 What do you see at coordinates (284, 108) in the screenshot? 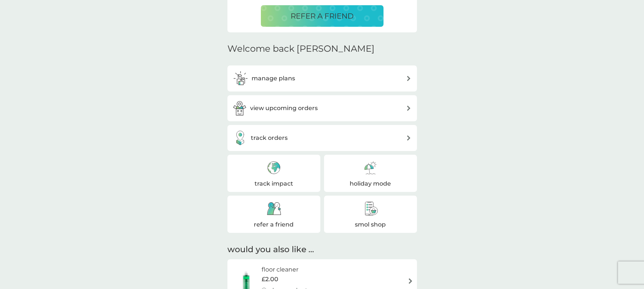
I see `h3: view upcoming orders` at bounding box center [284, 108].